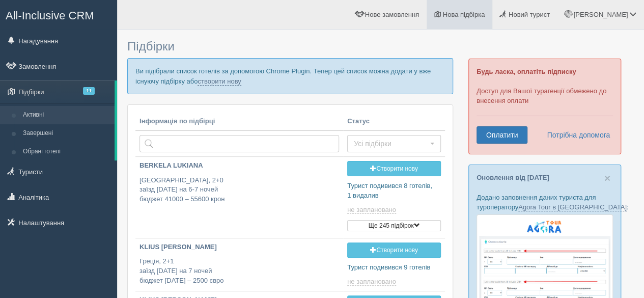 Image resolution: width=644 pixels, height=298 pixels. What do you see at coordinates (545, 202) in the screenshot?
I see `p: Додано заповнення даних туриста для туроператору :` at bounding box center [545, 202].